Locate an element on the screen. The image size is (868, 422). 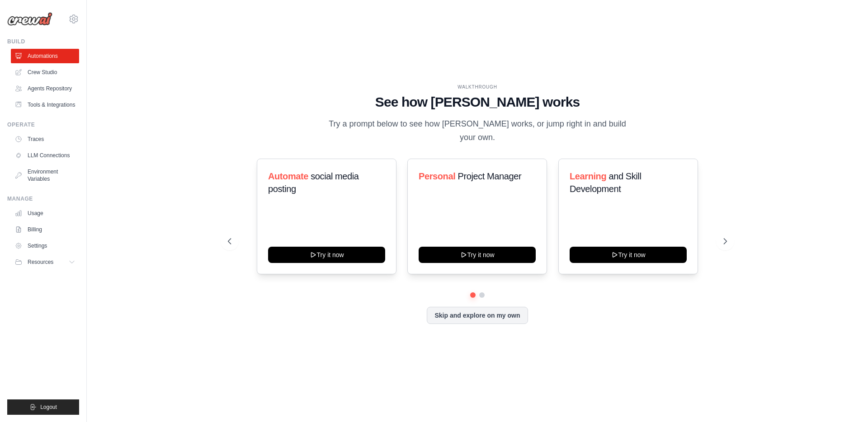
img: Logo is located at coordinates (30, 19).